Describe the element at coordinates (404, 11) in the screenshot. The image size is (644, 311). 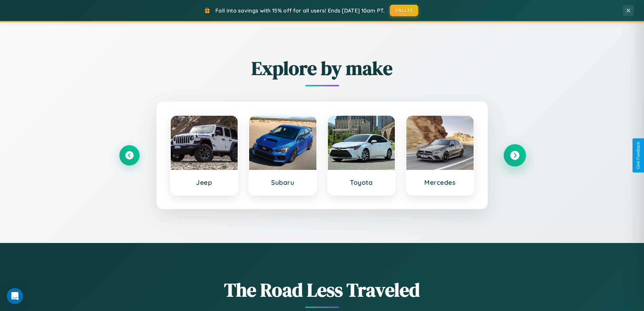
I see `button: FALL15` at that location.